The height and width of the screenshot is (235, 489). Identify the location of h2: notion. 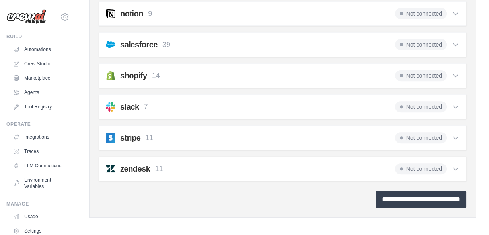
(132, 14).